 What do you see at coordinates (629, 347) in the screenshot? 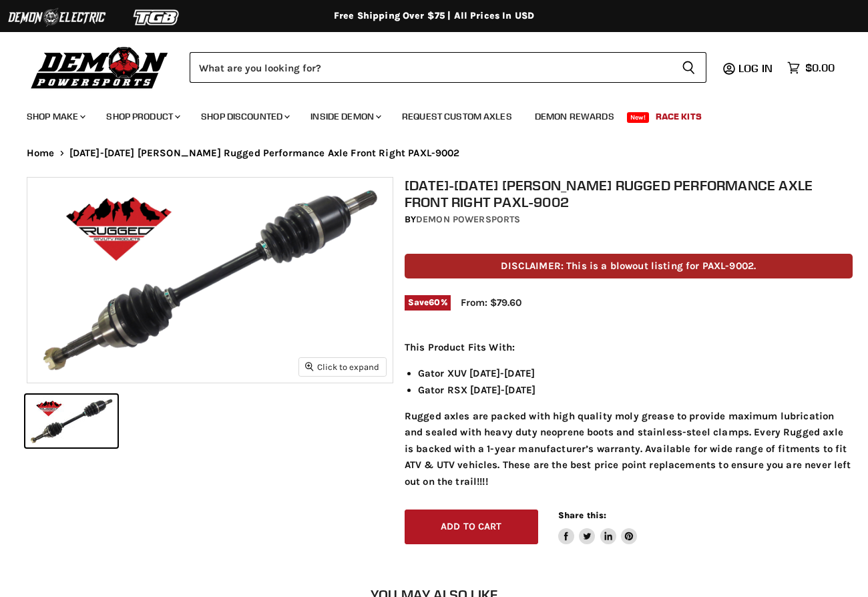
I see `p: This Product Fits With:` at bounding box center [629, 347].